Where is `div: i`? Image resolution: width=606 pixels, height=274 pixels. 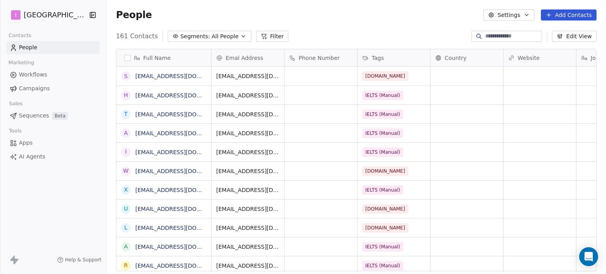 div: i is located at coordinates (126, 152).